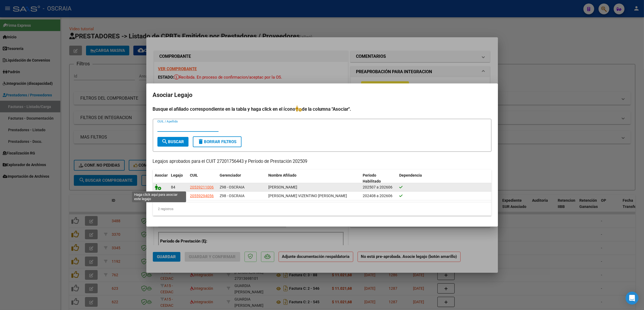 The height and width of the screenshot is (310, 644). Describe the element at coordinates (444, 179) in the screenshot. I see `datatable-header-cell: Dependencia` at that location.